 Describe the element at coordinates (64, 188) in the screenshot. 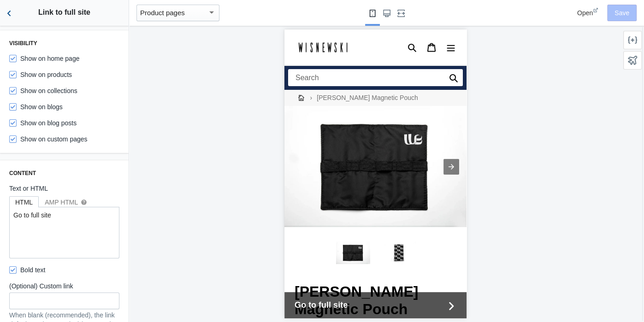

I see `label: Text or HTML` at that location.